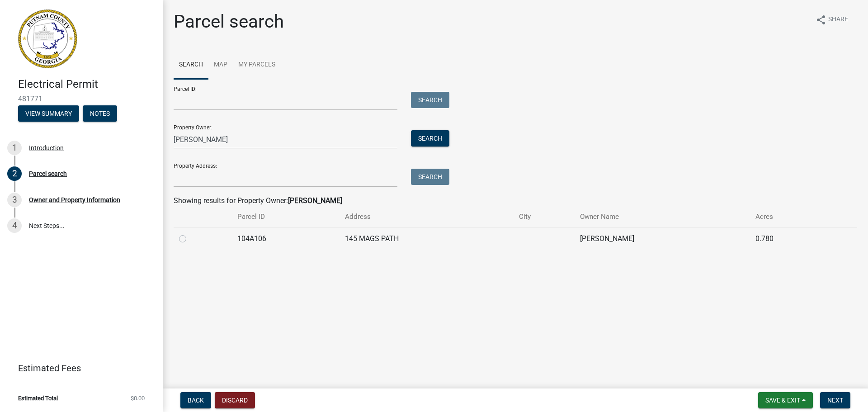 The image size is (868, 412). Describe the element at coordinates (48, 174) in the screenshot. I see `div: Parcel search` at that location.